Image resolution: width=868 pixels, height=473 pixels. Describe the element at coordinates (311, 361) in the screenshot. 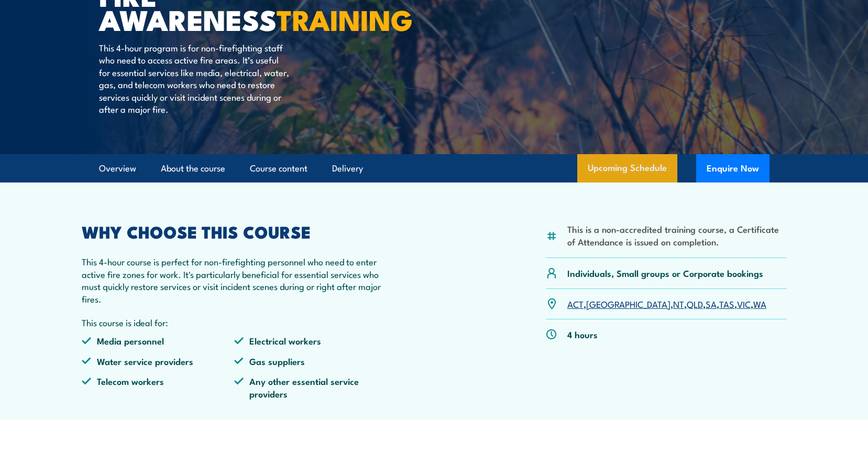

I see `li: Gas suppliers` at that location.